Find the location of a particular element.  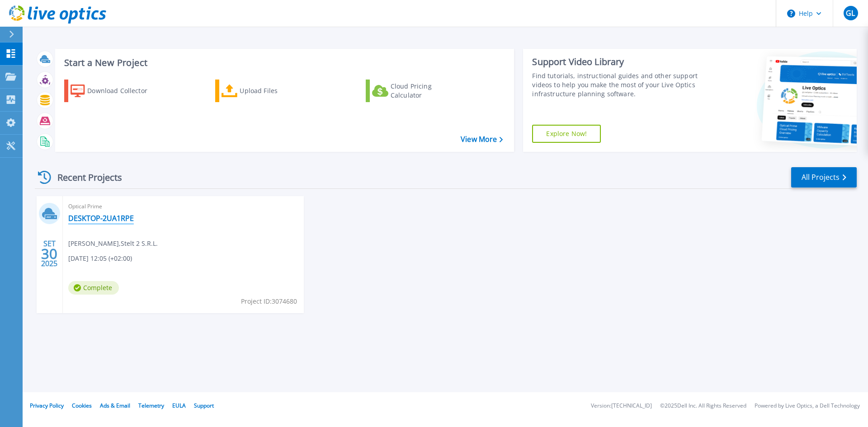

h3: Start a New Project is located at coordinates (284, 63).